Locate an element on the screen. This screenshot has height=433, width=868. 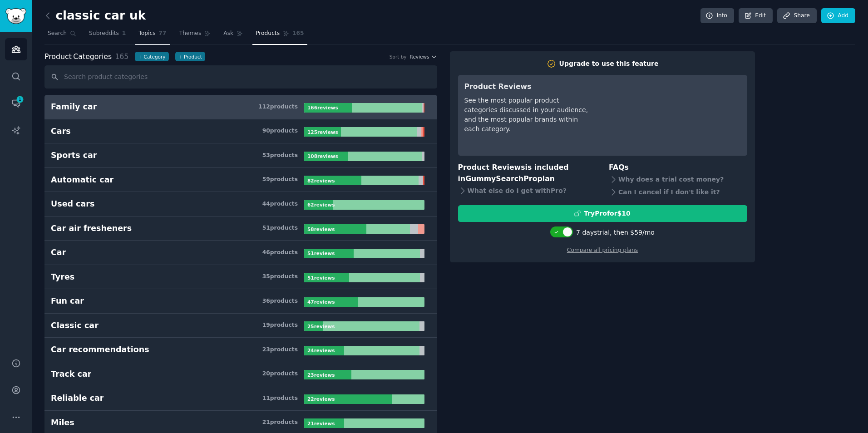
div: Family car is located at coordinates (74, 107).